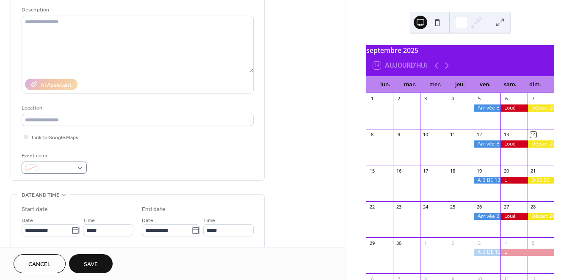 The image size is (575, 280). I want to click on div: 22, so click(372, 207).